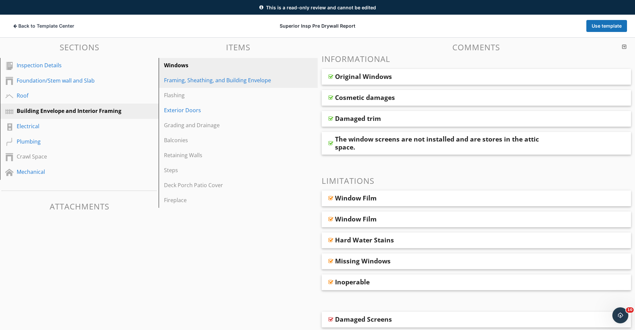 The width and height of the screenshot is (635, 330). Describe the element at coordinates (46, 26) in the screenshot. I see `span: Back to Template Center` at that location.